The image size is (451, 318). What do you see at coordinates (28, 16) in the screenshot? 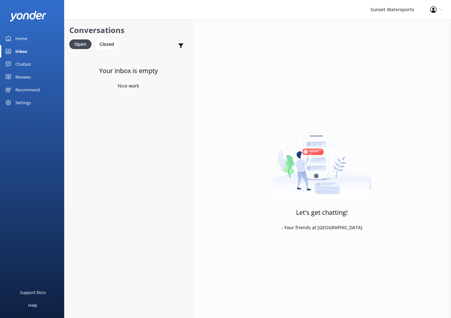
I see `img: yonder-white-logo.png` at bounding box center [28, 16].